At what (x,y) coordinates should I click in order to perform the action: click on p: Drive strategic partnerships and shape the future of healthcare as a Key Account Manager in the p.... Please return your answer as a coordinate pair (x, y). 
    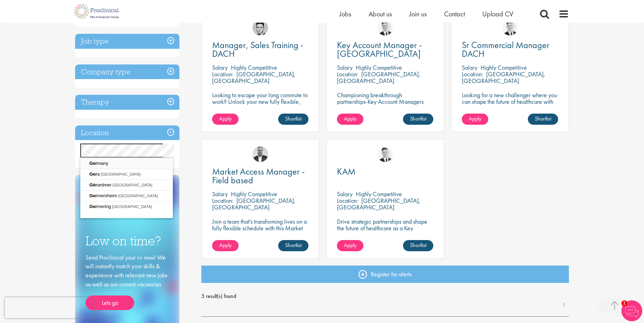
    Looking at the image, I should click on (385, 231).